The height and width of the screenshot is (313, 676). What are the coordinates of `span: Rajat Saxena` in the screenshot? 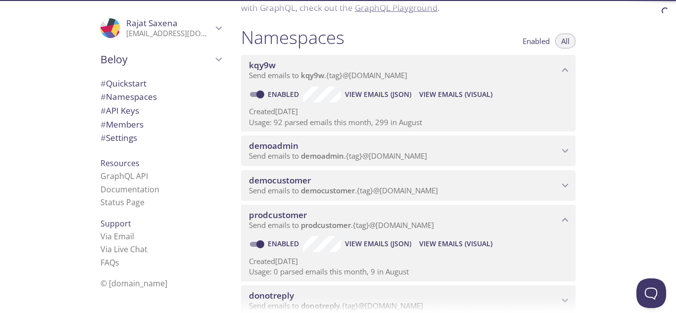 It's located at (152, 23).